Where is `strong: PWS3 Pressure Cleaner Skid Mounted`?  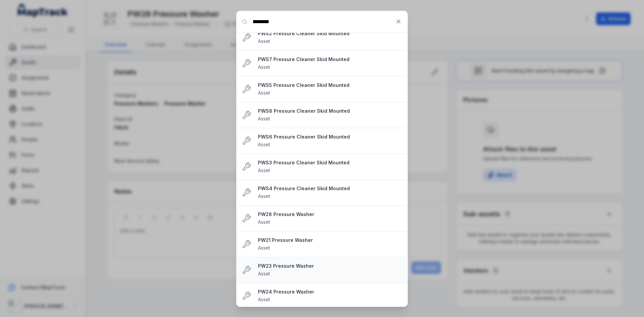 strong: PWS3 Pressure Cleaner Skid Mounted is located at coordinates (330, 163).